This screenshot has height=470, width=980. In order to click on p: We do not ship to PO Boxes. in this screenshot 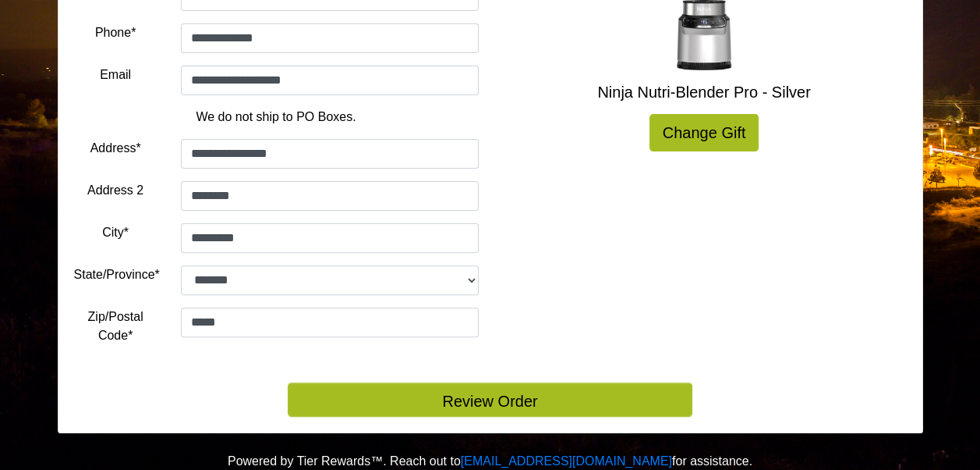, I will do `click(276, 117)`.